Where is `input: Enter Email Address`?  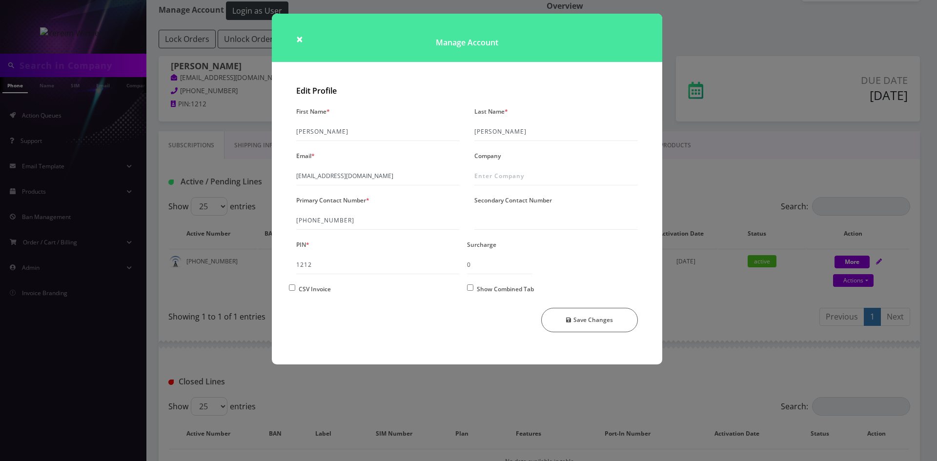
input: Enter Email Address is located at coordinates (378, 176).